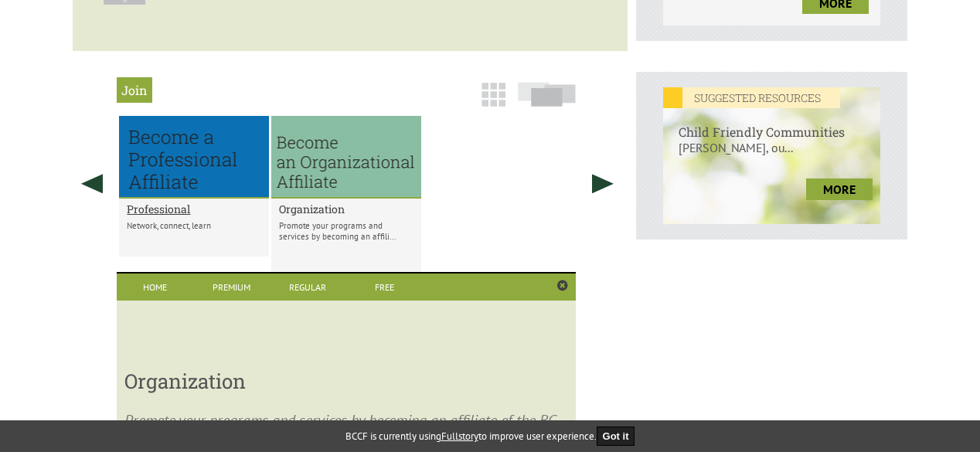 This screenshot has height=452, width=980. What do you see at coordinates (346, 381) in the screenshot?
I see `h3: Organization` at bounding box center [346, 381].